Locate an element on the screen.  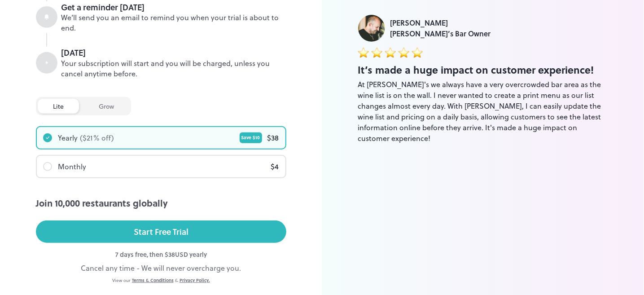
button: Start Free Trial is located at coordinates (161, 232).